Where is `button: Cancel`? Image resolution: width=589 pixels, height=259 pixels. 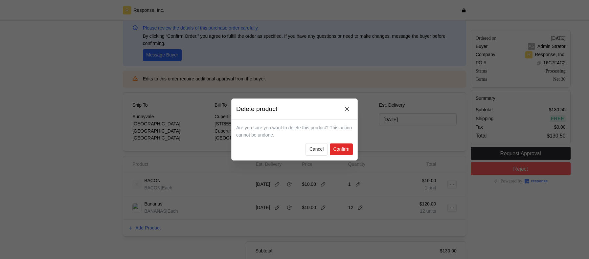
button: Cancel is located at coordinates (317, 150).